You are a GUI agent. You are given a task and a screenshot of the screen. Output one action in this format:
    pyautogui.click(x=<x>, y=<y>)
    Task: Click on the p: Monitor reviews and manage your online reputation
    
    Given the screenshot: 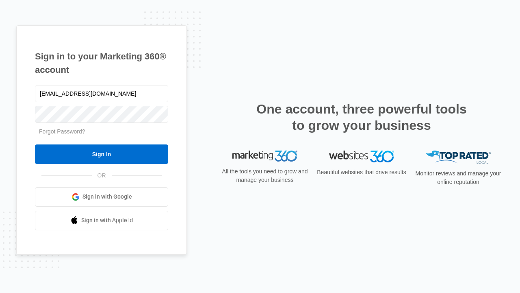 What is the action you would take?
    pyautogui.click(x=459, y=178)
    